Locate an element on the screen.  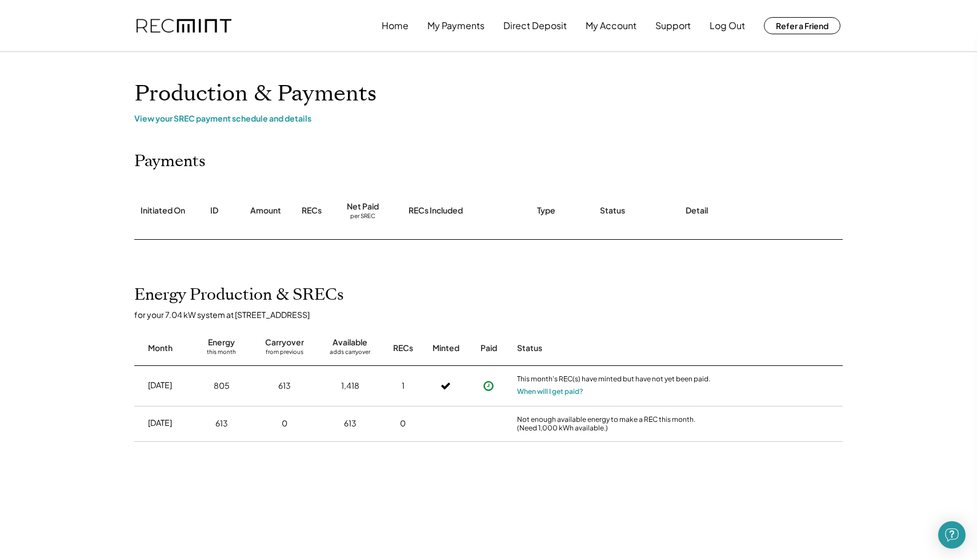
div: Open Intercom Messenger is located at coordinates (952, 535).